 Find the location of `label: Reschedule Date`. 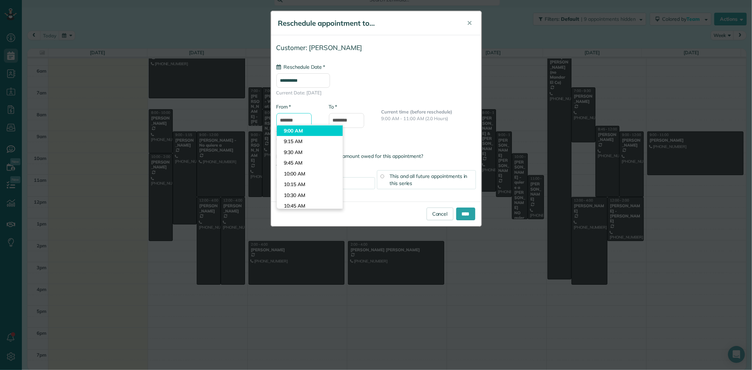

label: Reschedule Date is located at coordinates (301, 67).